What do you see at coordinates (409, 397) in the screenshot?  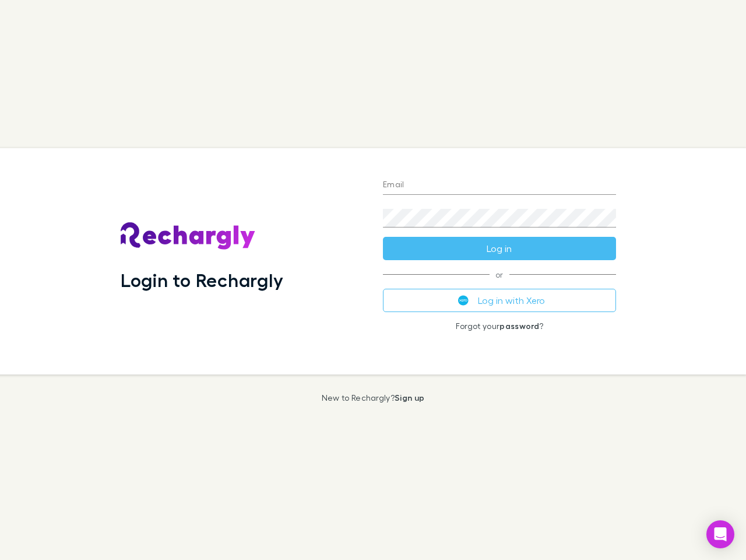 I see `a: Sign up` at bounding box center [409, 397].